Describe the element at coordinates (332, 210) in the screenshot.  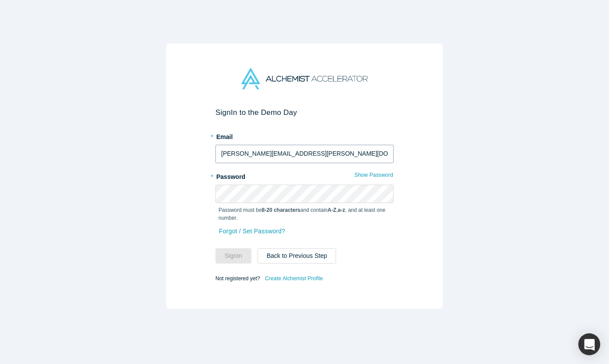
I see `strong: A-Z` at that location.